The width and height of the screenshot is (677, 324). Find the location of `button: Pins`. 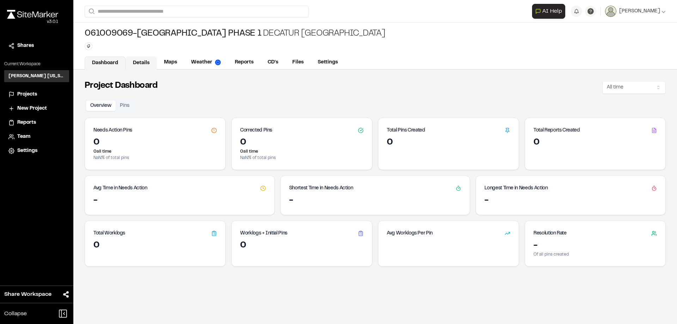

button: Pins is located at coordinates (125, 106).